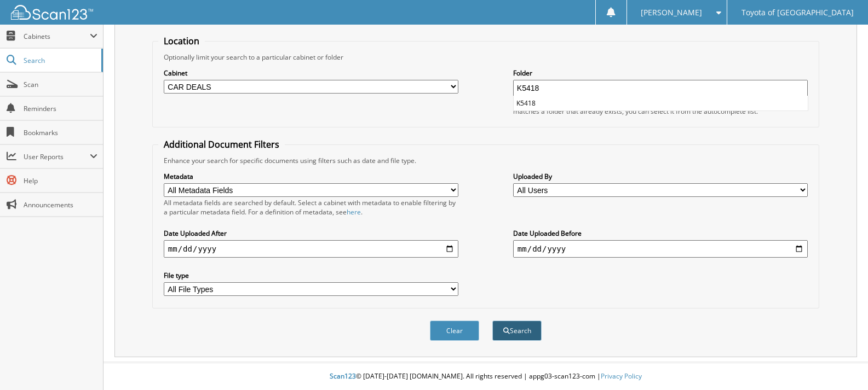 The height and width of the screenshot is (390, 868). I want to click on a: Privacy Policy, so click(620, 376).